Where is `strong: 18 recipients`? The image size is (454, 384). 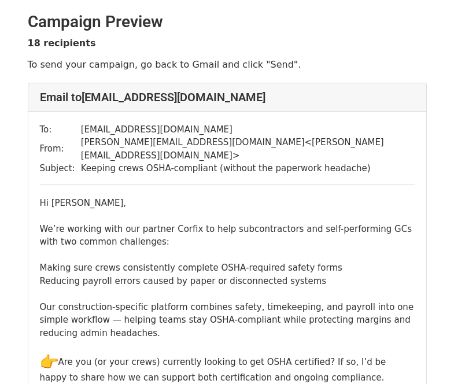
strong: 18 recipients is located at coordinates (62, 43).